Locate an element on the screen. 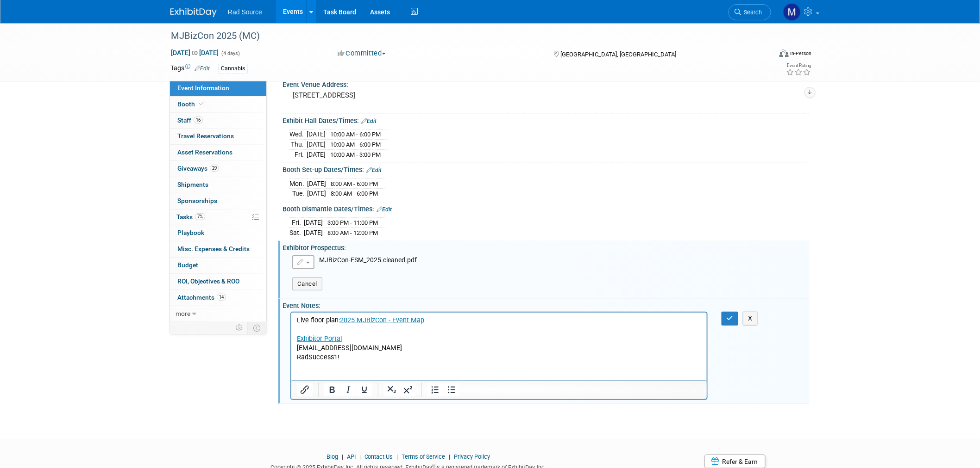  a: Event Information is located at coordinates (218, 88).